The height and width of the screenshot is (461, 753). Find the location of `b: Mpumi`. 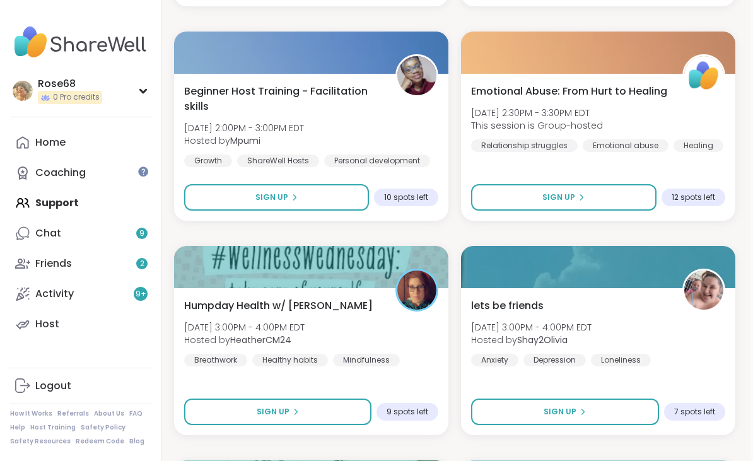

b: Mpumi is located at coordinates (245, 141).